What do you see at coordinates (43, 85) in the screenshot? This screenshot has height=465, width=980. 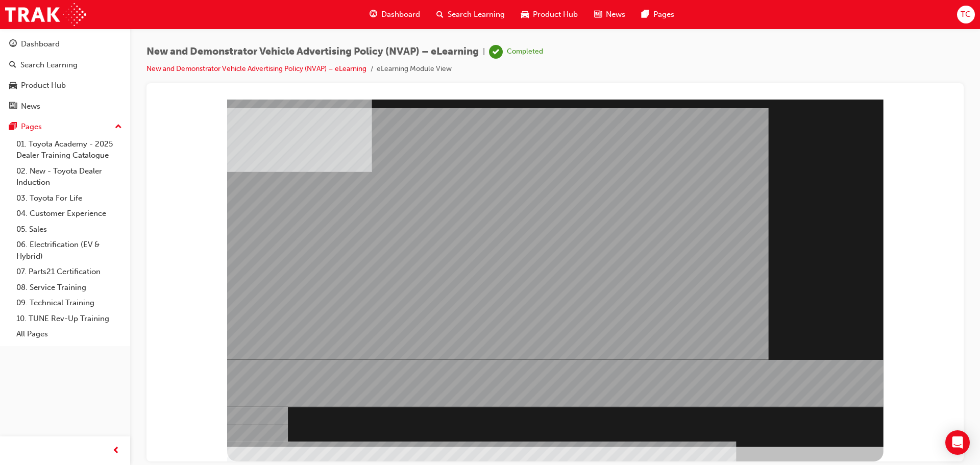 I see `div: Product Hub` at bounding box center [43, 85].